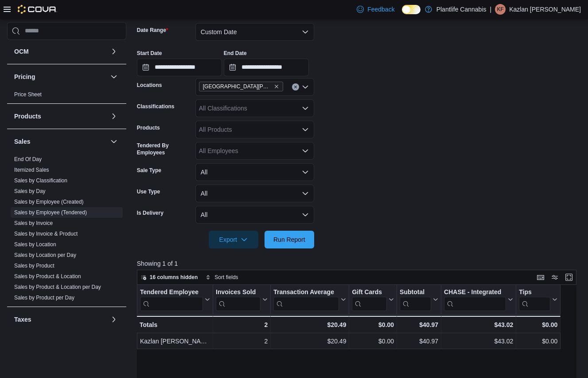  Describe the element at coordinates (28, 159) in the screenshot. I see `span: End Of Day` at that location.